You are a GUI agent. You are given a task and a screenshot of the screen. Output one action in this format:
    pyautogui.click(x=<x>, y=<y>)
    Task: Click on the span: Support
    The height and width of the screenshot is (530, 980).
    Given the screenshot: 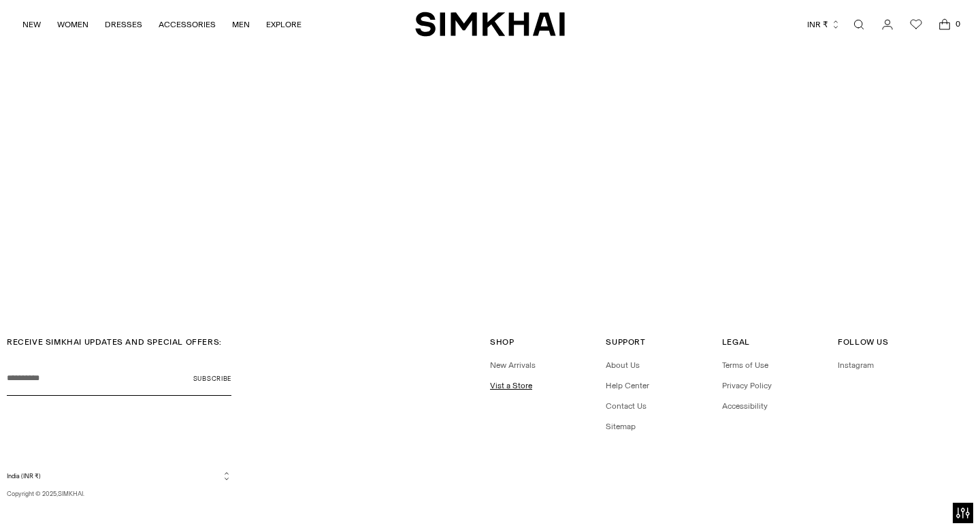 What is the action you would take?
    pyautogui.click(x=625, y=342)
    